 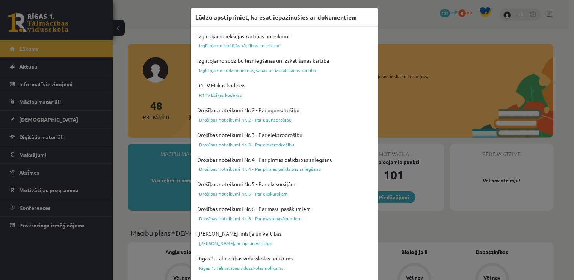 I want to click on a: Drošības noteikumi Nr. 3 - Par elektrodrošību, so click(x=284, y=145).